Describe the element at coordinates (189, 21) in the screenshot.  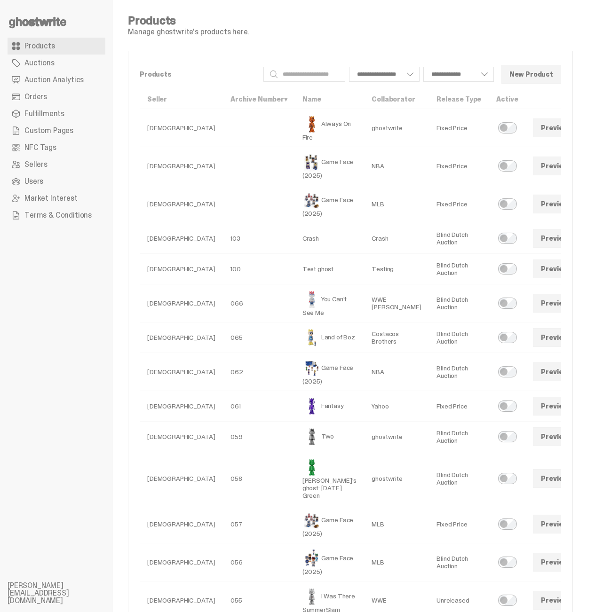
I see `h4: Products` at that location.